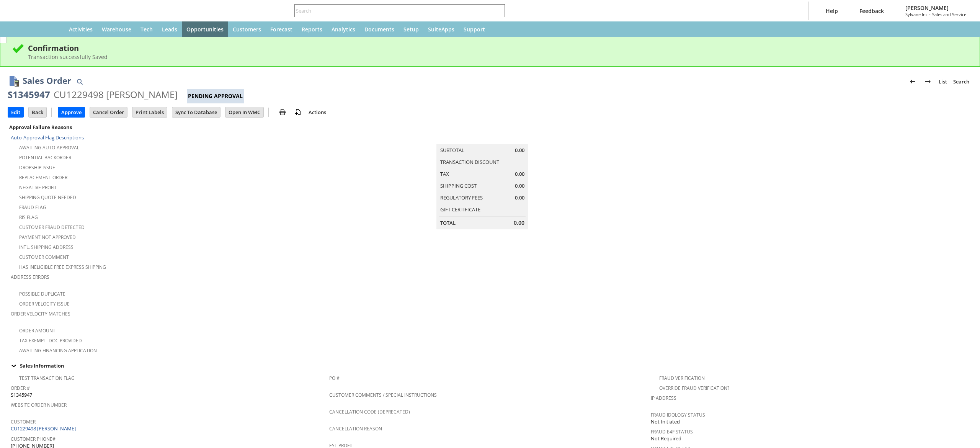 This screenshot has width=980, height=448. I want to click on a: Customer Comment, so click(44, 257).